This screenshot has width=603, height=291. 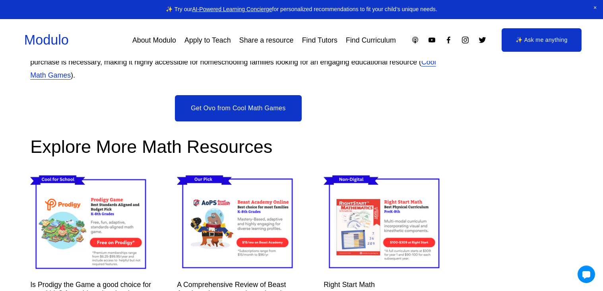 What do you see at coordinates (483, 40) in the screenshot?
I see `a: Twitter` at bounding box center [483, 40].